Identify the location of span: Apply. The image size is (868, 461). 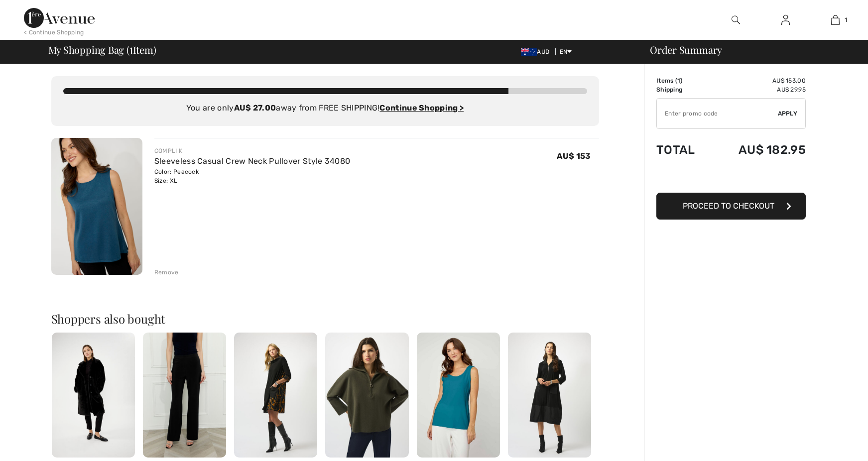
(788, 114).